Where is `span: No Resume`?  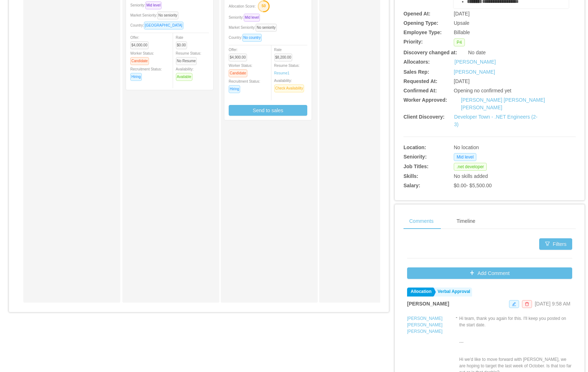
span: No Resume is located at coordinates (186, 61).